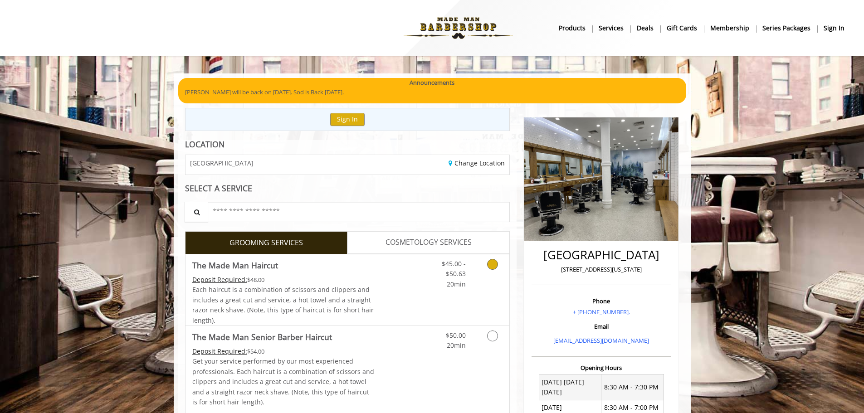 The height and width of the screenshot is (413, 864). I want to click on div: $48.00, so click(283, 280).